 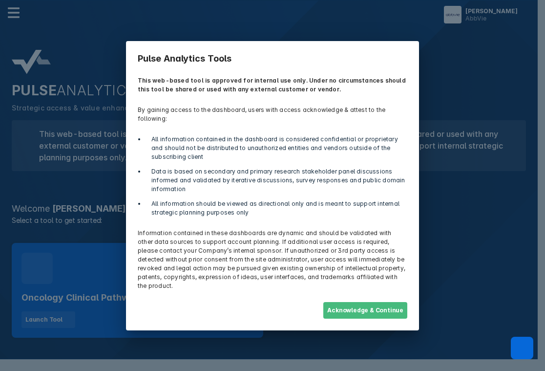 I want to click on li: All information should be viewed as directional only and is meant to support internal strategic p..., so click(x=276, y=208).